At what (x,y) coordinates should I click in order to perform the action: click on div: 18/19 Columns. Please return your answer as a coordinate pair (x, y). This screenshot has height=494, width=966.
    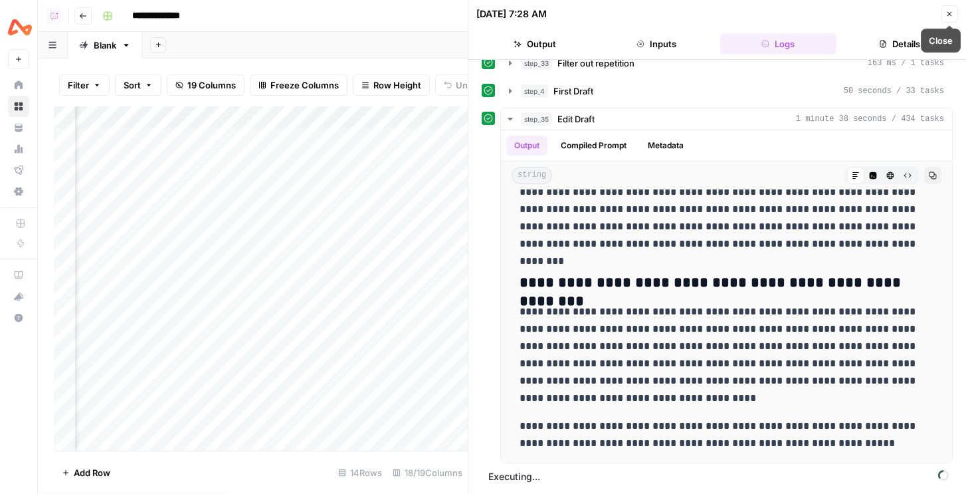
    Looking at the image, I should click on (427, 472).